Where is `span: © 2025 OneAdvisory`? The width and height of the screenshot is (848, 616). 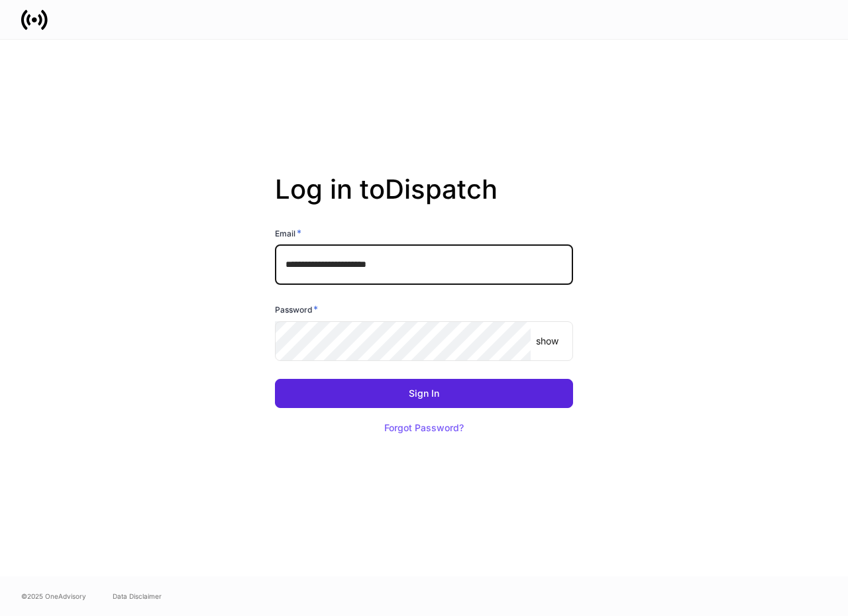 span: © 2025 OneAdvisory is located at coordinates (54, 596).